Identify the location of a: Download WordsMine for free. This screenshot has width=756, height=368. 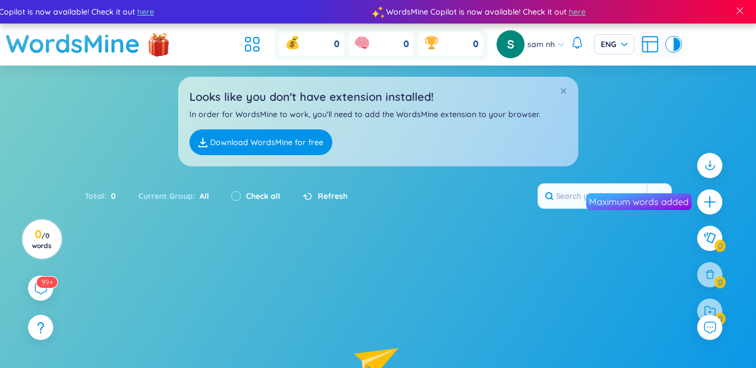
(261, 142).